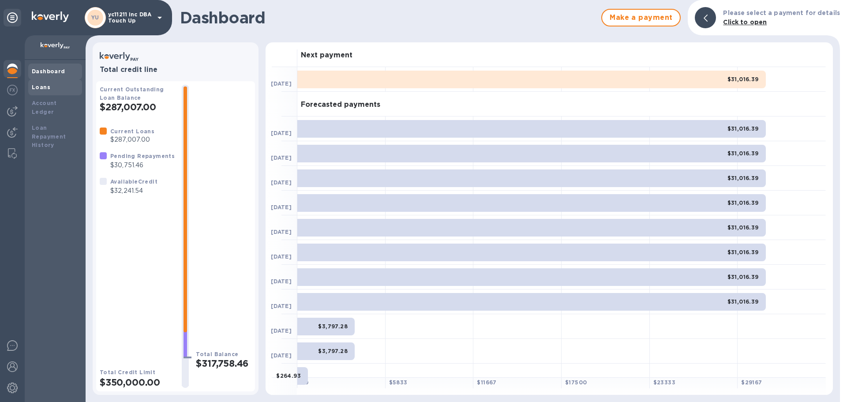 The image size is (847, 402). What do you see at coordinates (49, 71) in the screenshot?
I see `b: Dashboard` at bounding box center [49, 71].